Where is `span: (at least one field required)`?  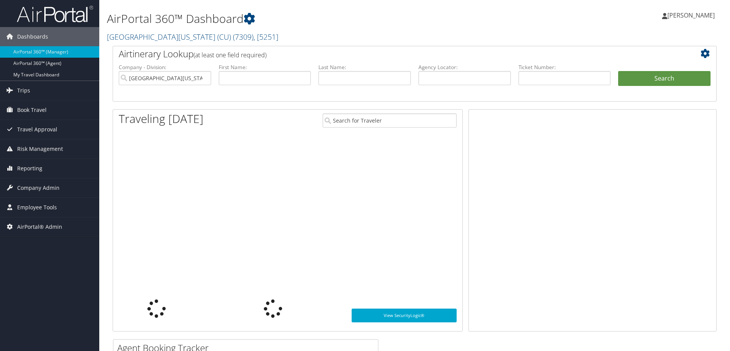
span: (at least one field required) is located at coordinates (230, 55).